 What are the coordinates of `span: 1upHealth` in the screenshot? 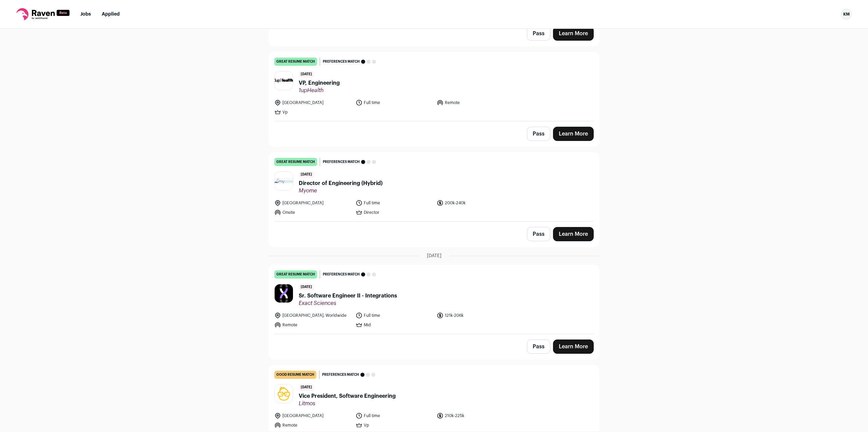 It's located at (319, 90).